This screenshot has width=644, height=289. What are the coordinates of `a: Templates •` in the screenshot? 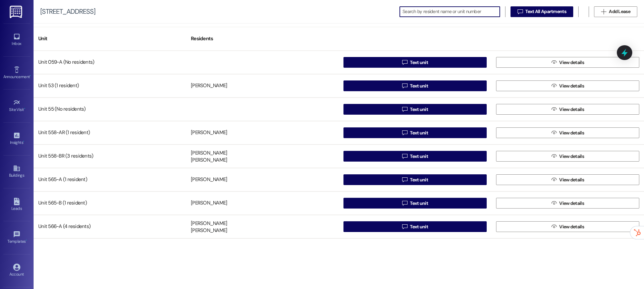 It's located at (17, 237).